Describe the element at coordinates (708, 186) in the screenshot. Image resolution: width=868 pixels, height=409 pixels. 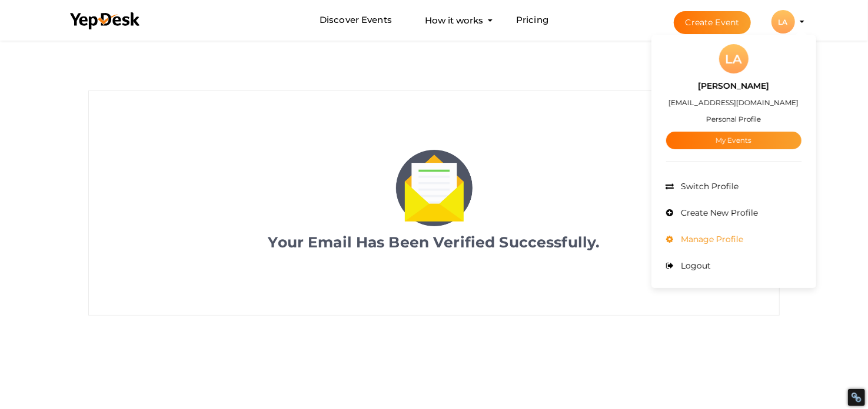
I see `span: Switch Profile` at that location.